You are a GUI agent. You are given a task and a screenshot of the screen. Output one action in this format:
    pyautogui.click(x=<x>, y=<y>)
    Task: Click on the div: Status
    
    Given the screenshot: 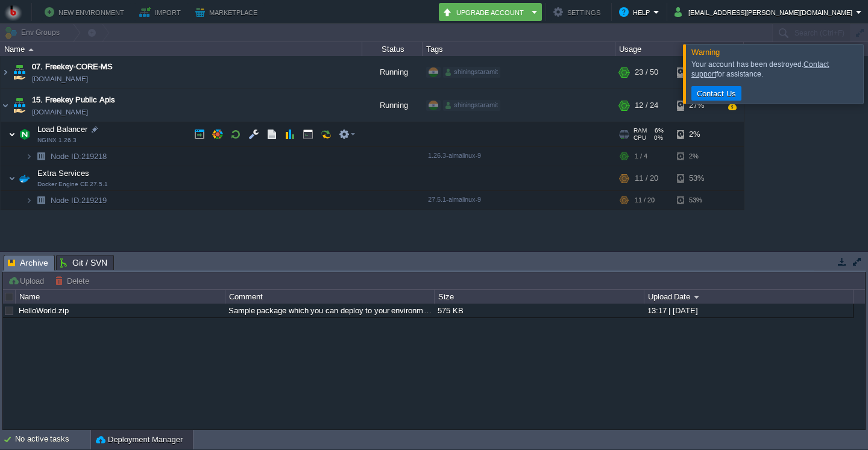 What is the action you would take?
    pyautogui.click(x=392, y=49)
    